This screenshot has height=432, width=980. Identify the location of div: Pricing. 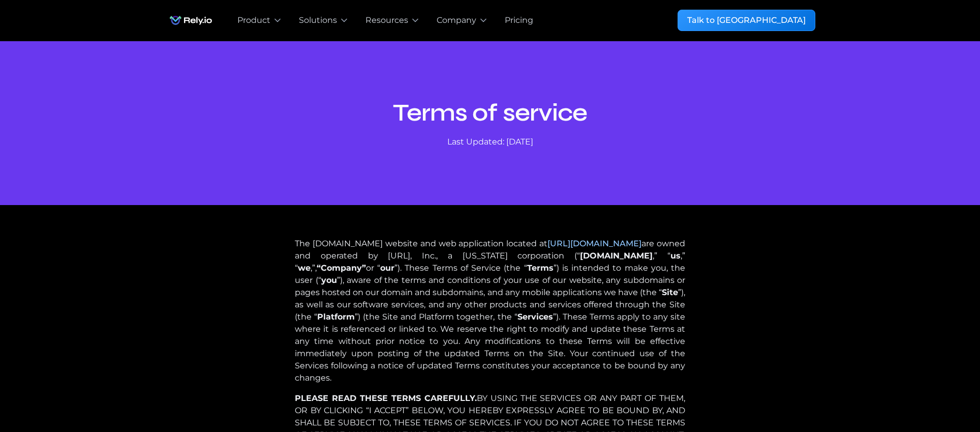
(519, 20).